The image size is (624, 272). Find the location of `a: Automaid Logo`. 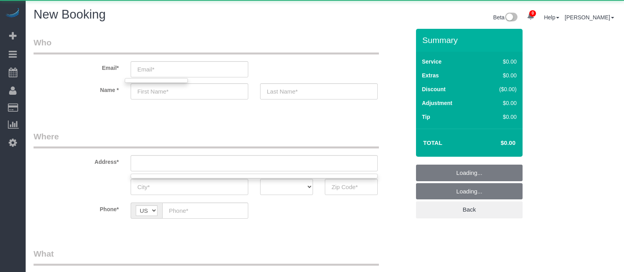

a: Automaid Logo is located at coordinates (13, 13).